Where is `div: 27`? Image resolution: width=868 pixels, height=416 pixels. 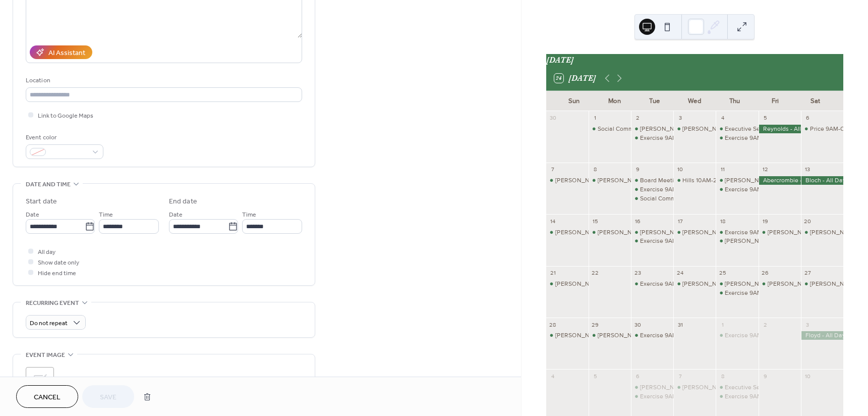
div: 27 is located at coordinates (807, 273).